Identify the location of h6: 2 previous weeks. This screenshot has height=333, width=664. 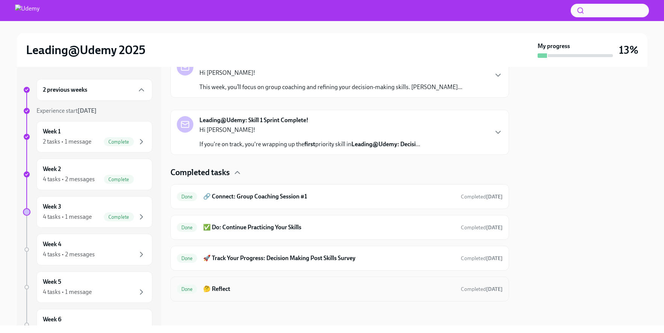
(65, 90).